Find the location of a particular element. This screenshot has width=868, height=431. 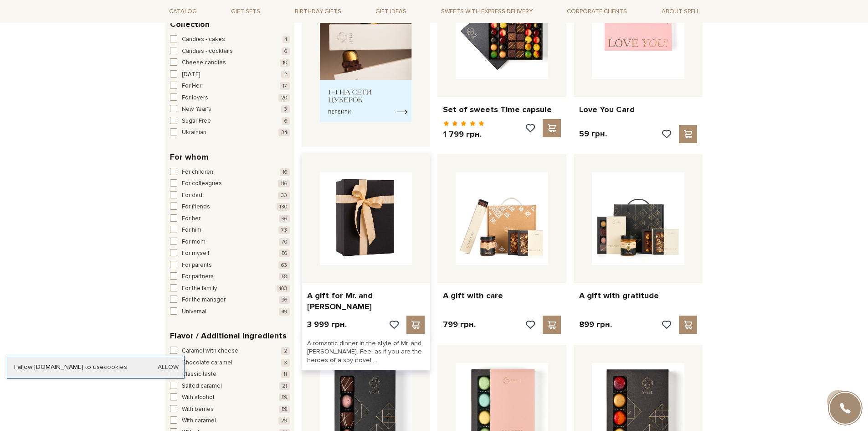

span: For children is located at coordinates (197, 173).